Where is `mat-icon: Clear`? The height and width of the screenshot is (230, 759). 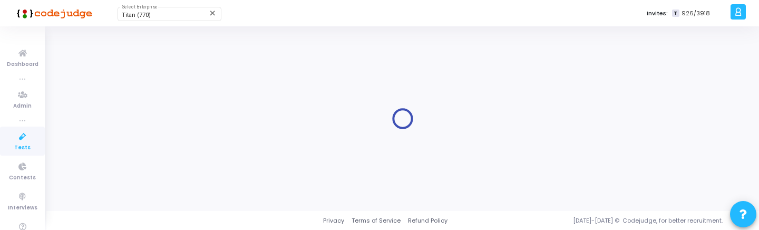
mat-icon: Clear is located at coordinates (213, 13).